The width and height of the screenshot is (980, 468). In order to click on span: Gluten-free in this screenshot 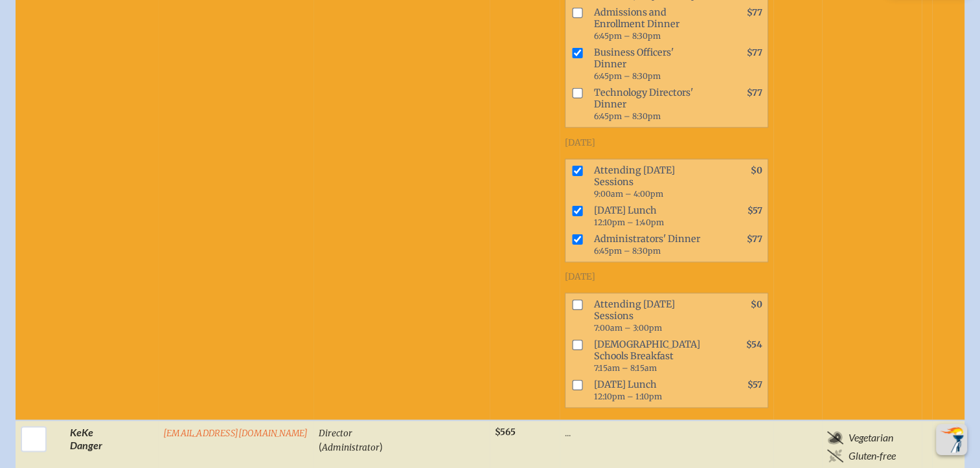, I will do `click(872, 456)`.